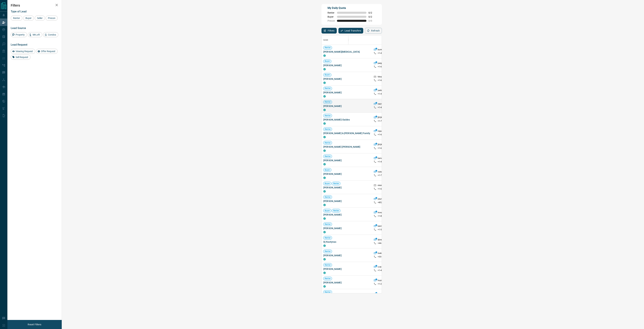 This screenshot has height=329, width=644. What do you see at coordinates (18, 28) in the screenshot?
I see `span: Lead Source` at bounding box center [18, 28].